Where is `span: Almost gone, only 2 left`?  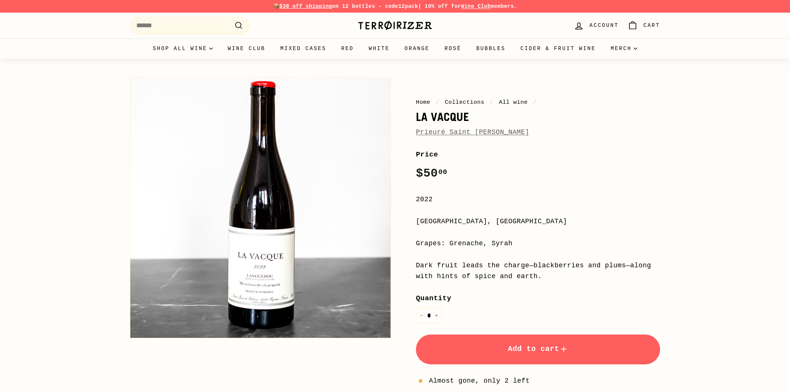
span: Almost gone, only 2 left is located at coordinates (479, 381).